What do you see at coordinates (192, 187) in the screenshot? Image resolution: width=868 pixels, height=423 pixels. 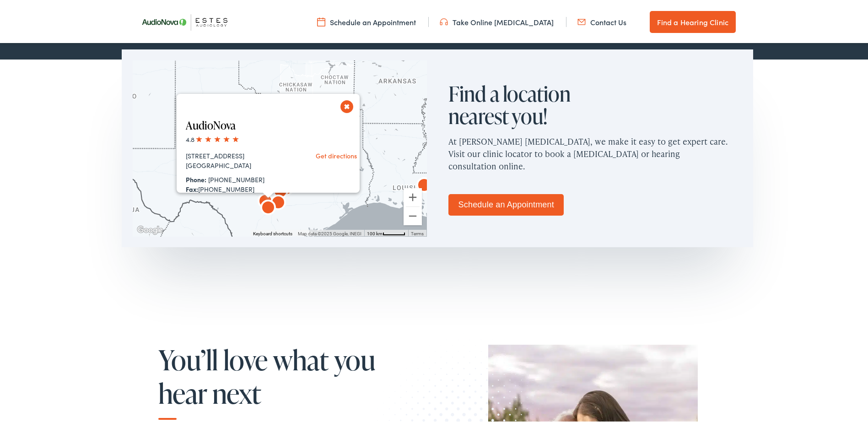 I see `strong: Fax:` at bounding box center [192, 187].